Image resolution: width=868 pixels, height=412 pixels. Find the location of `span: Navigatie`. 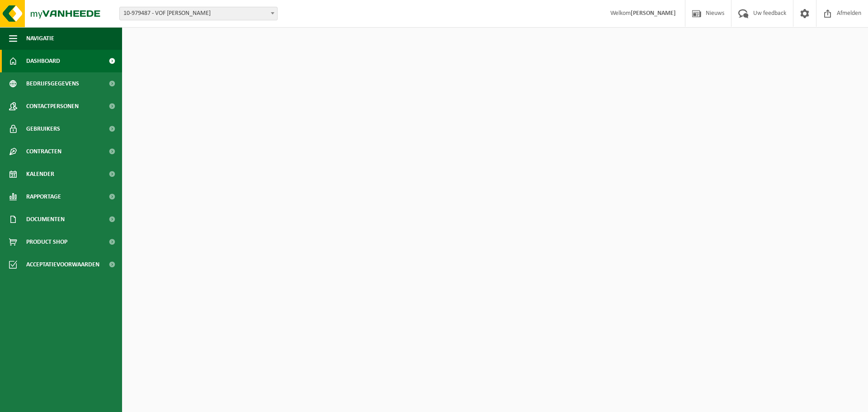

span: Navigatie is located at coordinates (41, 39).